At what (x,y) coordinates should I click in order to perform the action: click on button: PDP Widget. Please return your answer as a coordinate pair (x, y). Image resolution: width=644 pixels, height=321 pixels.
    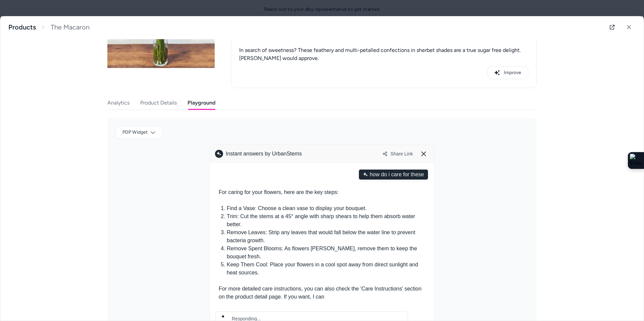
    Looking at the image, I should click on (139, 132).